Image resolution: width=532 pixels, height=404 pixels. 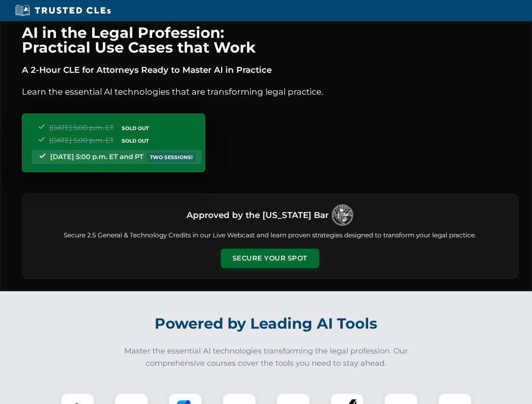 What do you see at coordinates (270, 235) in the screenshot?
I see `p: Secure 2.5 General & Technology Credits in our Live Webcast and learn proven strategies designed ...` at bounding box center [270, 235].